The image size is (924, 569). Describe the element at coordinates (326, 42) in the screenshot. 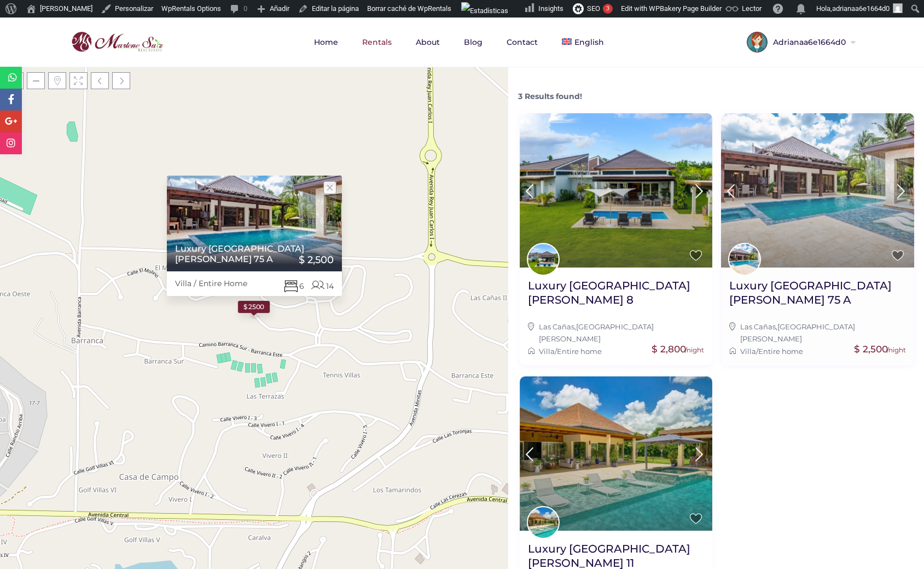

I see `a: Home` at that location.